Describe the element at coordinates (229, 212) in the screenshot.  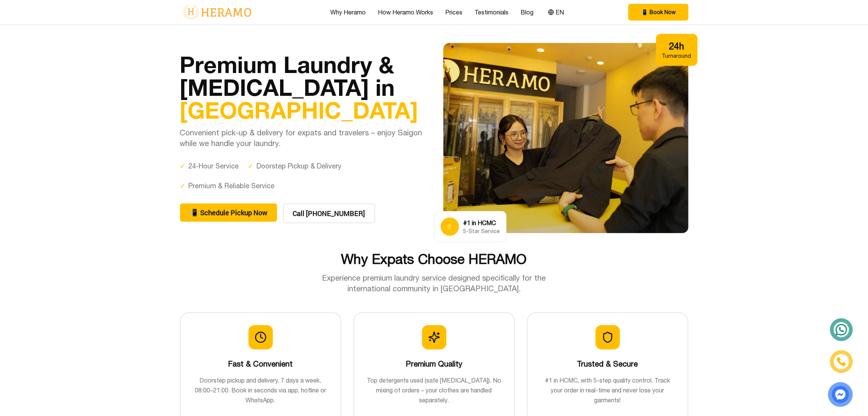
I see `button: phone Schedule Pickup Now` at that location.